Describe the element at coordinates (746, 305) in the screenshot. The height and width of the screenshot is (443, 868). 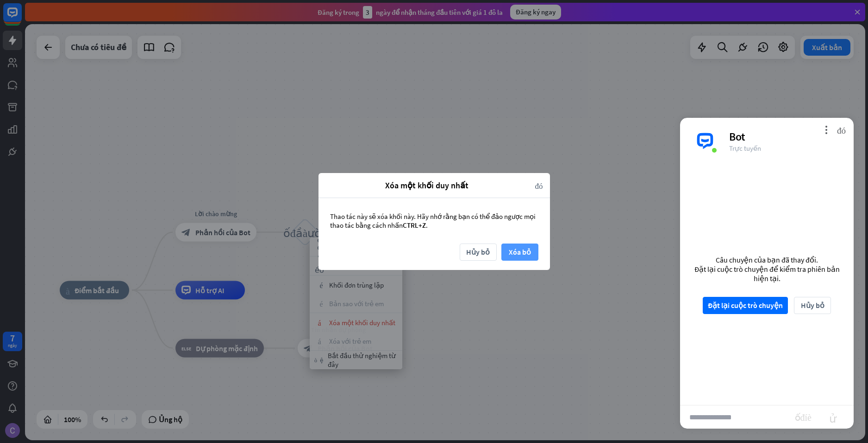
I see `button: Đặt lại cuộc trò chuyện` at that location.